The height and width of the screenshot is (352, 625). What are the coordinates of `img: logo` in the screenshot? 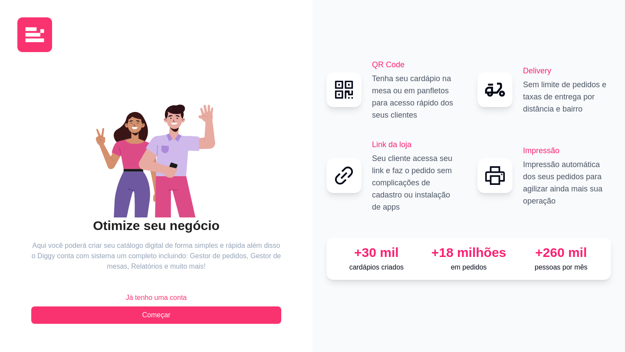 It's located at (35, 35).